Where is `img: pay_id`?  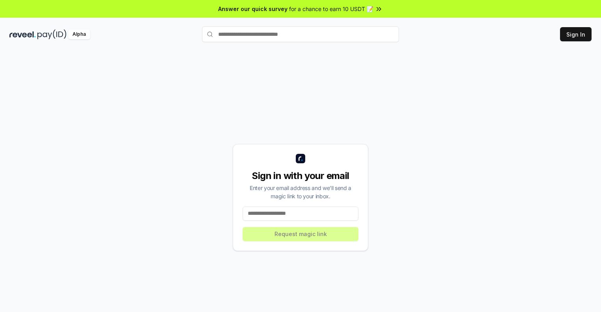
img: pay_id is located at coordinates (52, 34).